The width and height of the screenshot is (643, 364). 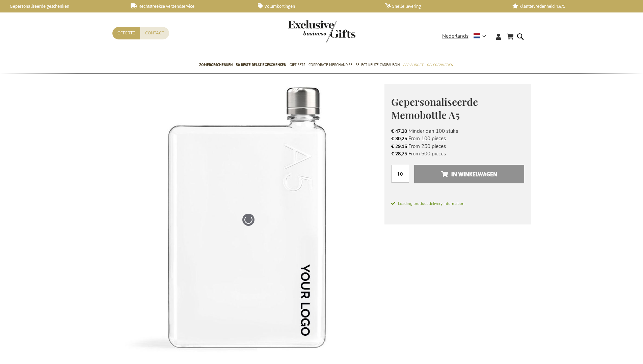 I want to click on input: Aantal, so click(x=400, y=173).